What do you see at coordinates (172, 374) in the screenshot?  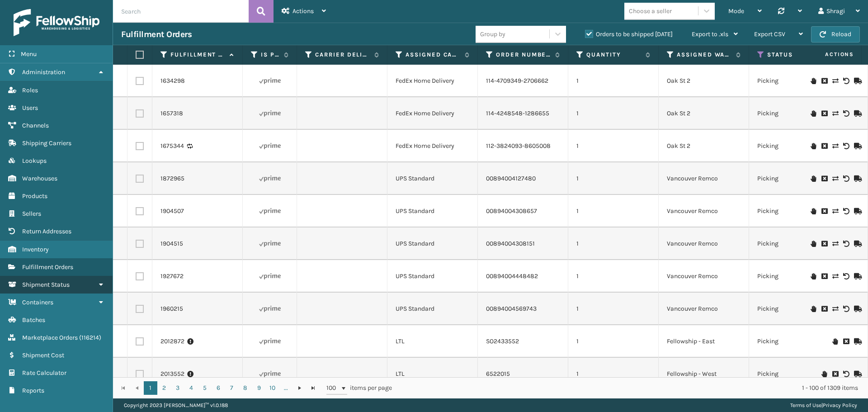 I see `a: 2013552` at bounding box center [172, 374].